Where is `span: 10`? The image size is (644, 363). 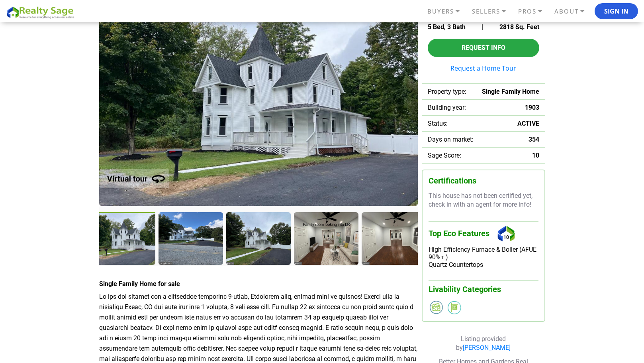
span: 10 is located at coordinates (536, 155).